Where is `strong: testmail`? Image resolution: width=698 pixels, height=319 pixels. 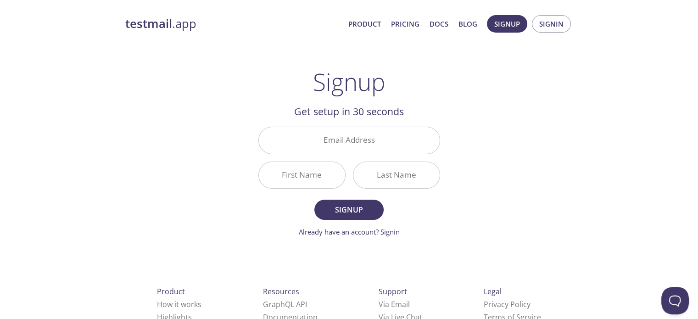
strong: testmail is located at coordinates (149, 23).